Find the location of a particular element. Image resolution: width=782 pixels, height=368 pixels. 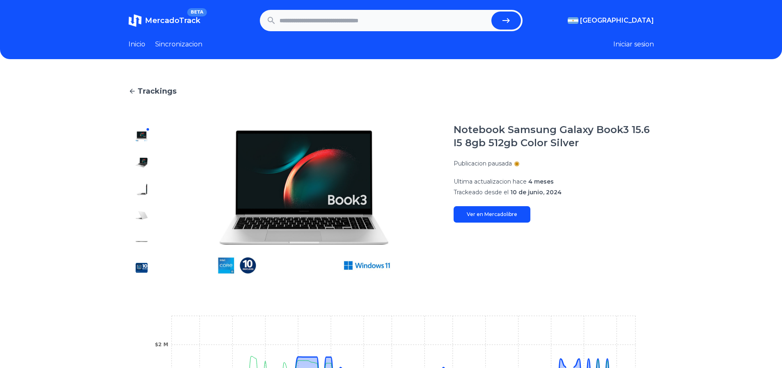

a: Trackings is located at coordinates (391, 91).